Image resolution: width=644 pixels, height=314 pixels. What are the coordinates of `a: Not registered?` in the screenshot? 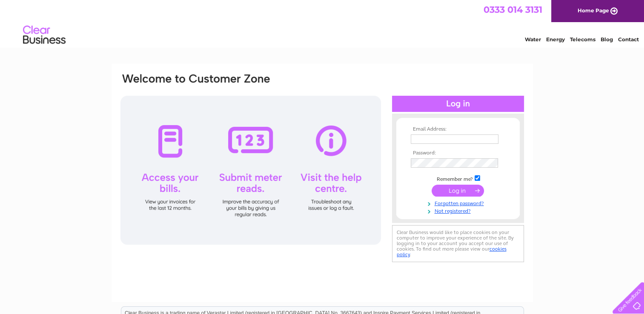 It's located at (459, 210).